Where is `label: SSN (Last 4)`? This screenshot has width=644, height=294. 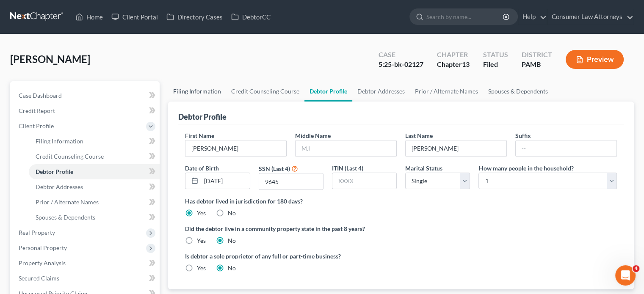
label: SSN (Last 4) is located at coordinates (274, 168).